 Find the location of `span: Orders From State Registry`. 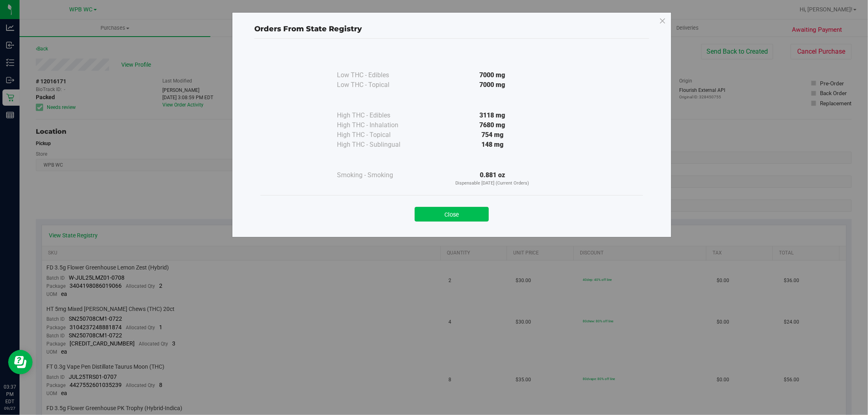

span: Orders From State Registry is located at coordinates (308, 29).